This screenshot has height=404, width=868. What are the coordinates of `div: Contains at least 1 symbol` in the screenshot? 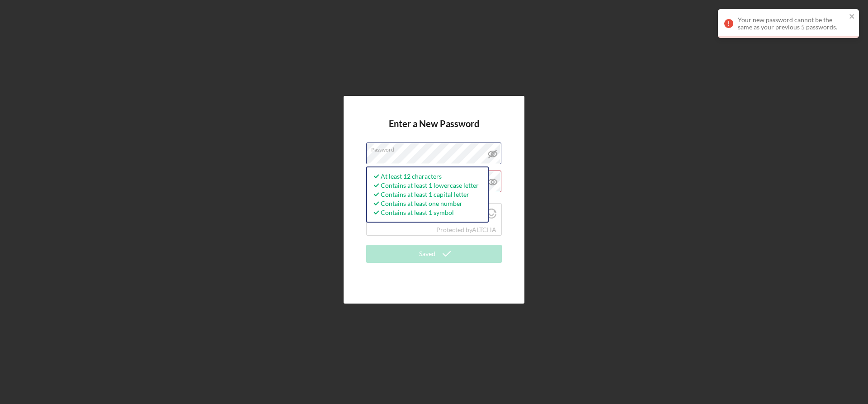 It's located at (425, 212).